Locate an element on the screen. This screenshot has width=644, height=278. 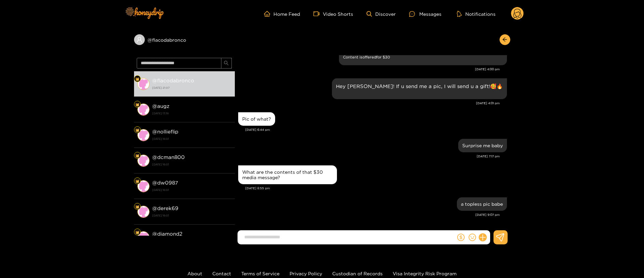
div: Sep. 19, 7:17 pm is located at coordinates (482, 145).